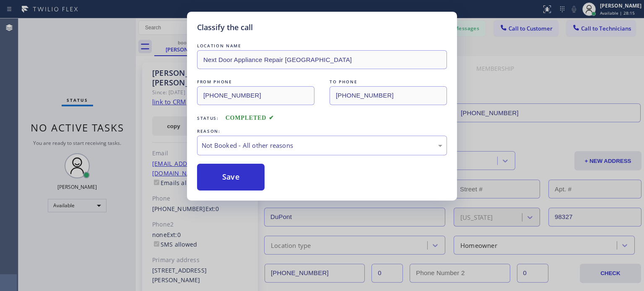 Image resolution: width=644 pixels, height=291 pixels. I want to click on h5: Classify the call, so click(225, 27).